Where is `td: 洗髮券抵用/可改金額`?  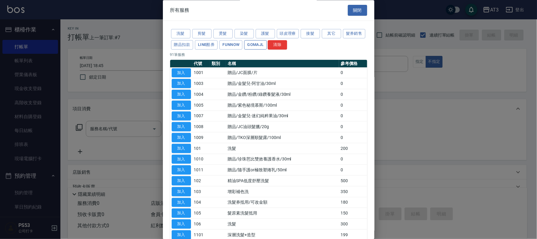
td: 洗髮券抵用/可改金額 is located at coordinates (283, 203).